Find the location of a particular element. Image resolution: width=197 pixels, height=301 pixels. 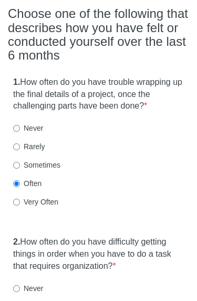

strong: 1. is located at coordinates (16, 82).